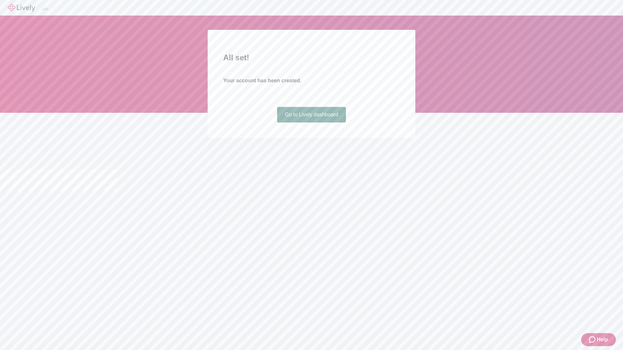 This screenshot has height=350, width=623. I want to click on img: Lively, so click(21, 8).